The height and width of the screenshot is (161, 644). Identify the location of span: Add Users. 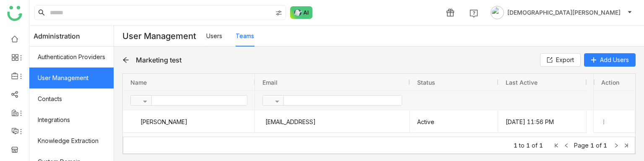
(614, 60).